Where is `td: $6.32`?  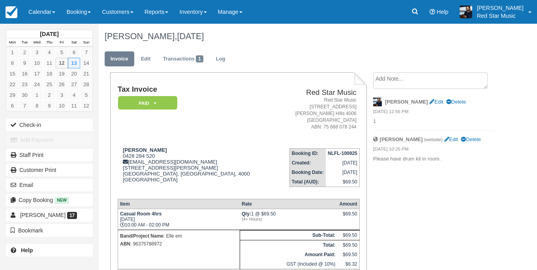
td: $6.32 is located at coordinates (348, 264).